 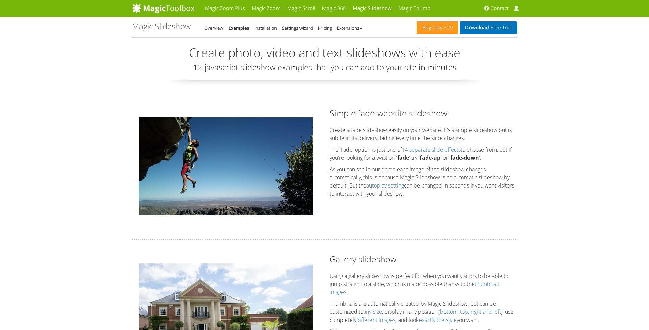 What do you see at coordinates (214, 28) in the screenshot?
I see `a: Overview` at bounding box center [214, 28].